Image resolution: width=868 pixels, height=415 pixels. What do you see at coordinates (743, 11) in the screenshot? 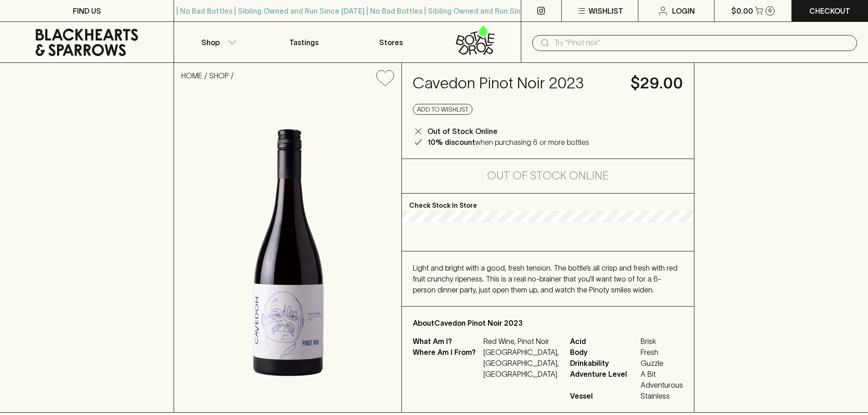
I see `p: $0.00` at bounding box center [743, 11].